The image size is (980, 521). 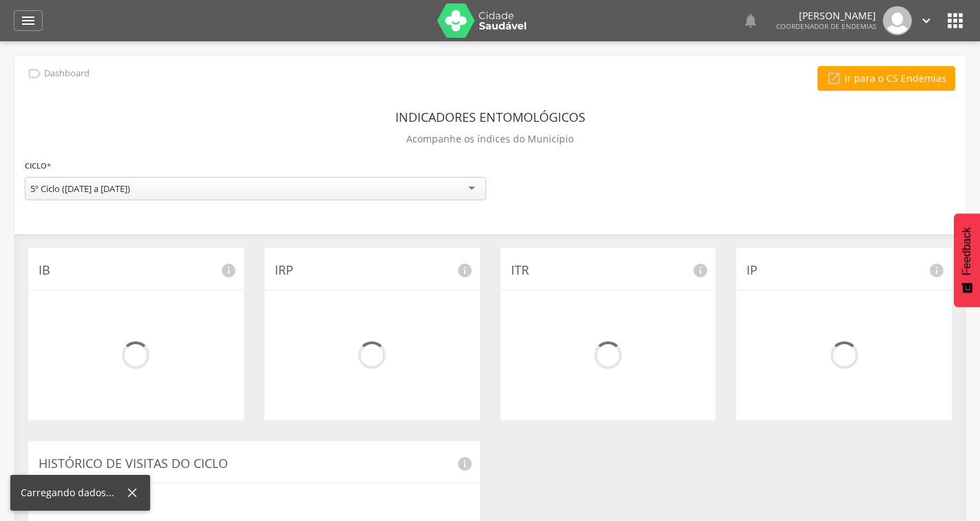 What do you see at coordinates (490, 117) in the screenshot?
I see `header: Indicadores Entomológicos` at bounding box center [490, 117].